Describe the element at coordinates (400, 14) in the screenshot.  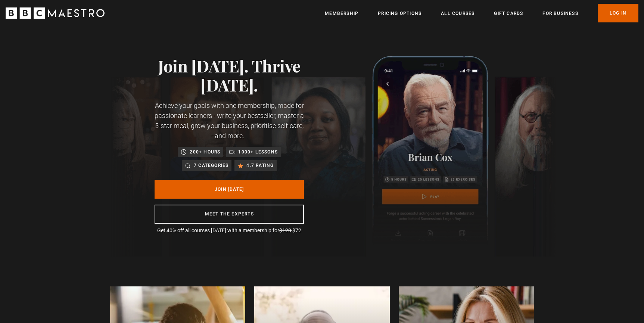
I see `a: Pricing Options` at that location.